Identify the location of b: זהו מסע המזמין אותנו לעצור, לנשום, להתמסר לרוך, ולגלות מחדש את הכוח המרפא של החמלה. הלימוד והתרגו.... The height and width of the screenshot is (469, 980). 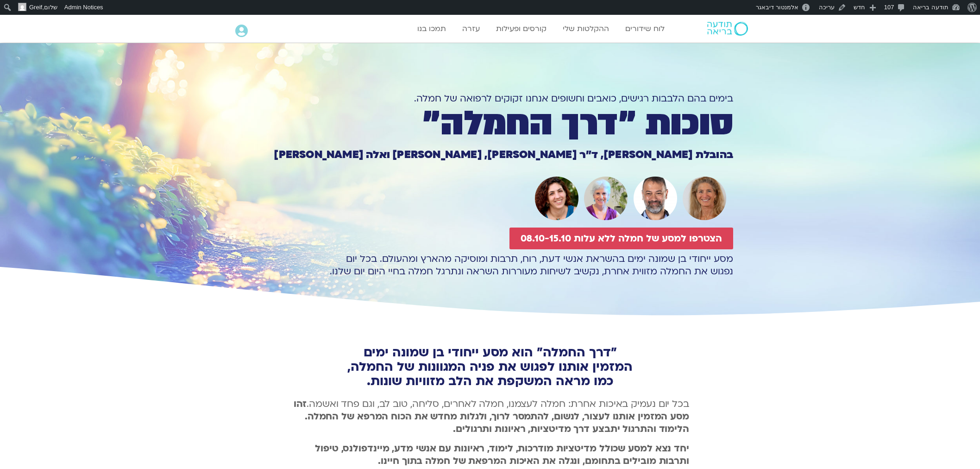
(491, 416).